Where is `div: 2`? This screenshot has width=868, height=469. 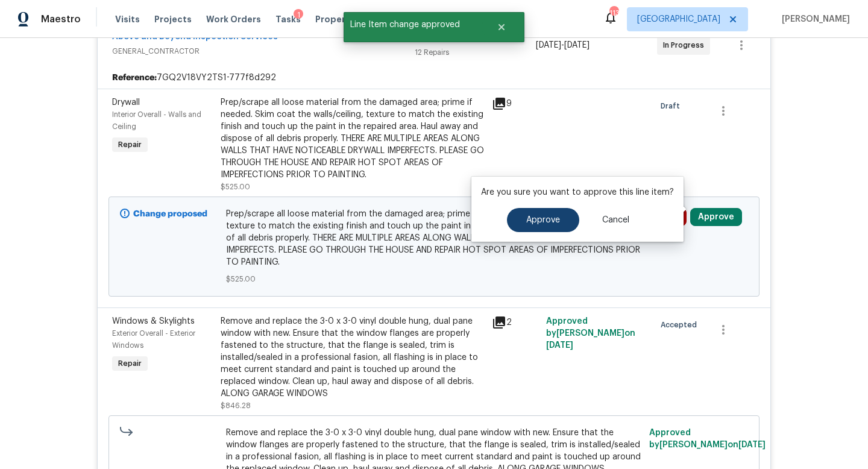 div: 2 is located at coordinates (516, 323).